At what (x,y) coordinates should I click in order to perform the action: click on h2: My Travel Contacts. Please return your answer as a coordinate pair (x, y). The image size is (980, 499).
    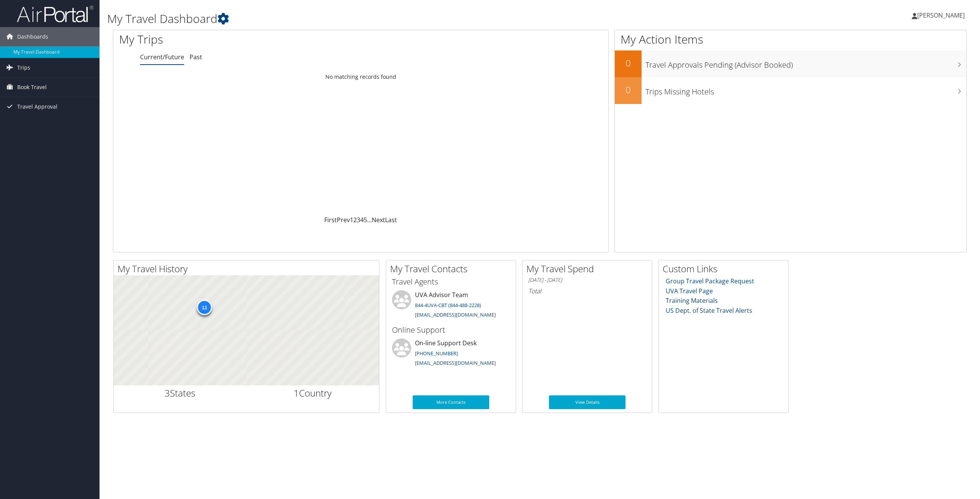
    Looking at the image, I should click on (452, 269).